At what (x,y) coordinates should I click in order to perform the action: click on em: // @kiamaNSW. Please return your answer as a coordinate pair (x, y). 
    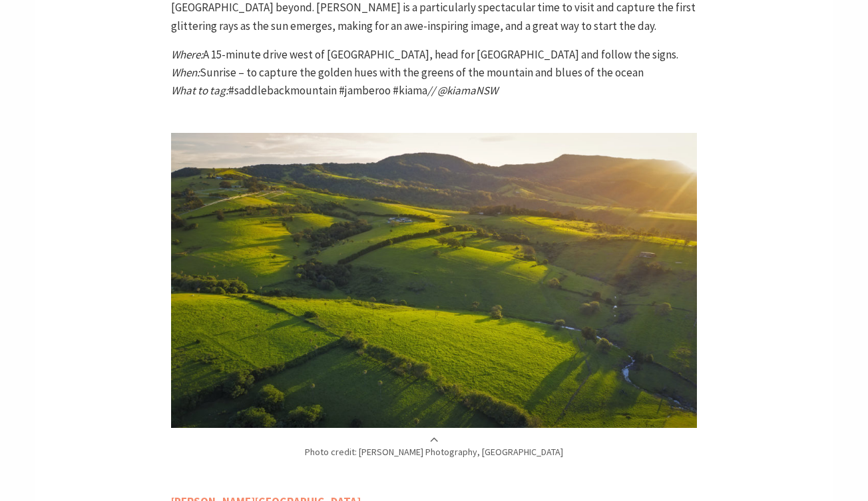
    Looking at the image, I should click on (463, 91).